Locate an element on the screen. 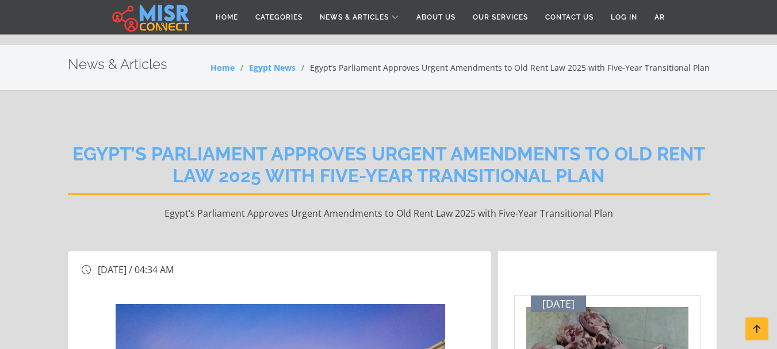 Image resolution: width=777 pixels, height=349 pixels. a: Egypt News is located at coordinates (272, 67).